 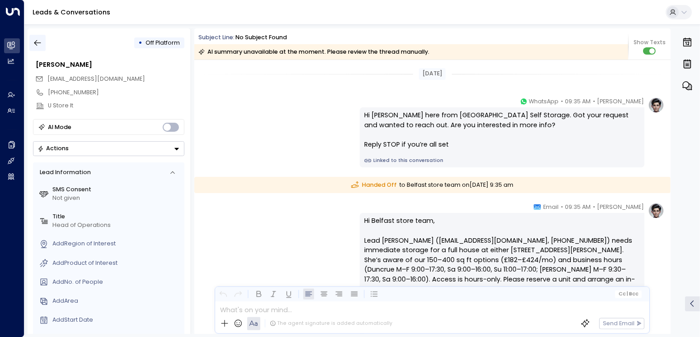 I want to click on span: Subject Line:, so click(x=216, y=37).